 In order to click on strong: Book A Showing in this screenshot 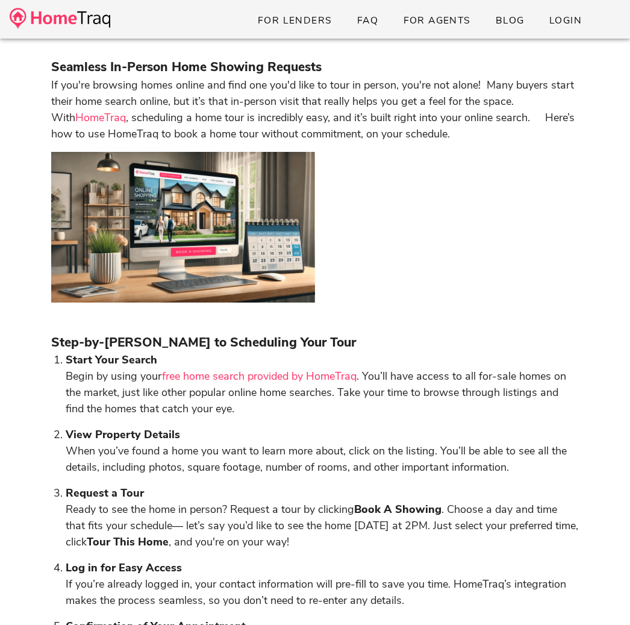, I will do `click(398, 509)`.